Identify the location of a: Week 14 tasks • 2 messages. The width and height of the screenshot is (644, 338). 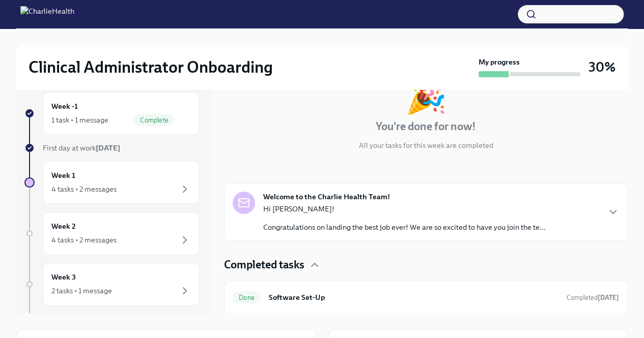
(112, 182).